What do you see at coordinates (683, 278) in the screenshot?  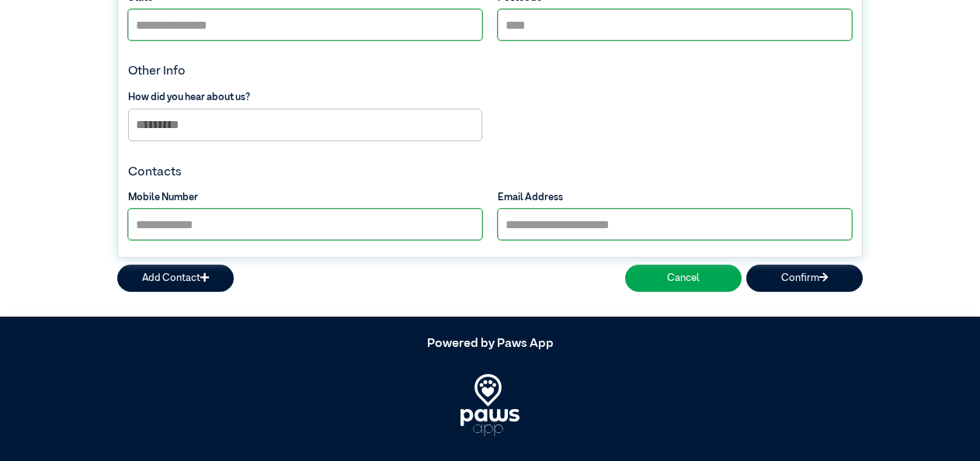 I see `button: Cancel` at bounding box center [683, 278].